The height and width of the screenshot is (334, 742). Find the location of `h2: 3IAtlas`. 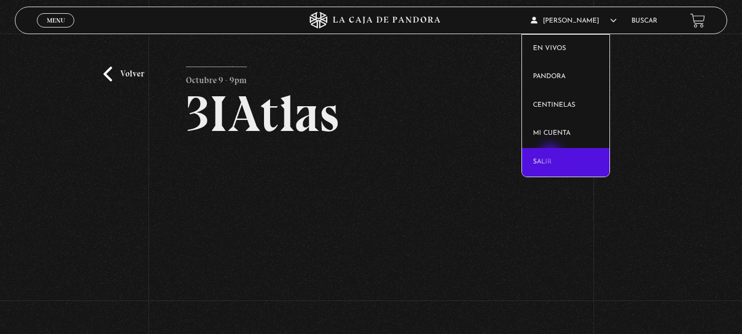

h2: 3IAtlas is located at coordinates (371, 114).